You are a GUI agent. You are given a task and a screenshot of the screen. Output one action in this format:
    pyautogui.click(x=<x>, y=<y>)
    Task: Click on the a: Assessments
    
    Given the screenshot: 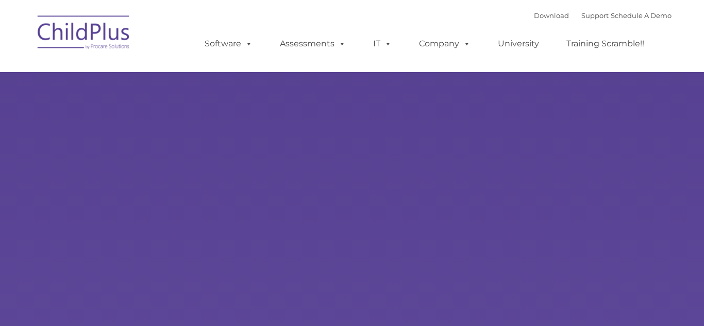 What is the action you would take?
    pyautogui.click(x=313, y=44)
    